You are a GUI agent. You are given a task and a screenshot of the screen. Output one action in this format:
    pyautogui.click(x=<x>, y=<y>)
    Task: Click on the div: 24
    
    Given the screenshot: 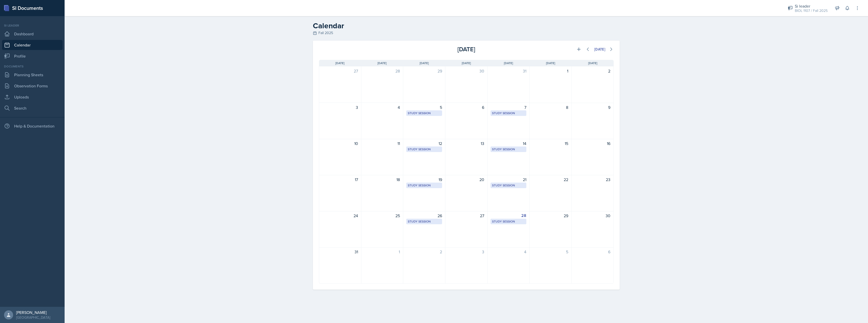 What is the action you would take?
    pyautogui.click(x=340, y=216)
    